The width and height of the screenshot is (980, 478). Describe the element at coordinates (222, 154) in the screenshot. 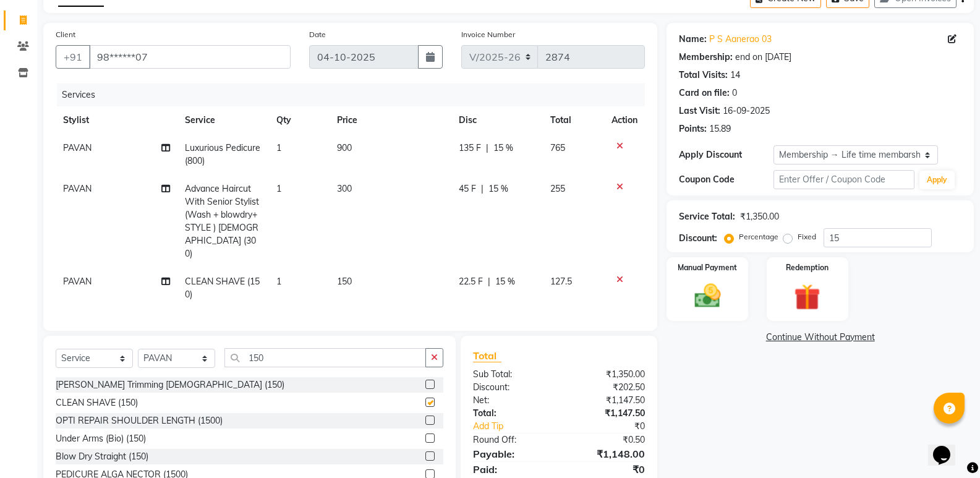

I see `span: Luxurious Pedicure (800)` at that location.